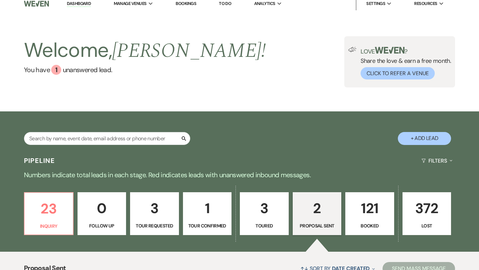 The width and height of the screenshot is (479, 270). What do you see at coordinates (207, 208) in the screenshot?
I see `p: 1` at bounding box center [207, 208].